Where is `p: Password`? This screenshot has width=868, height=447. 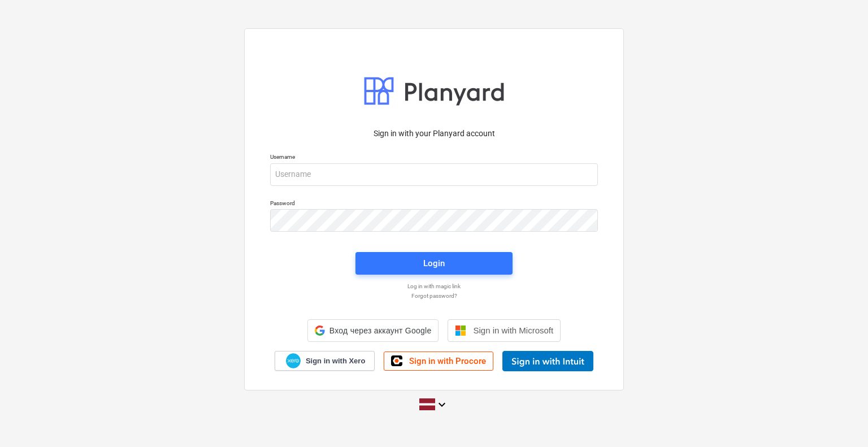 p: Password is located at coordinates (434, 204).